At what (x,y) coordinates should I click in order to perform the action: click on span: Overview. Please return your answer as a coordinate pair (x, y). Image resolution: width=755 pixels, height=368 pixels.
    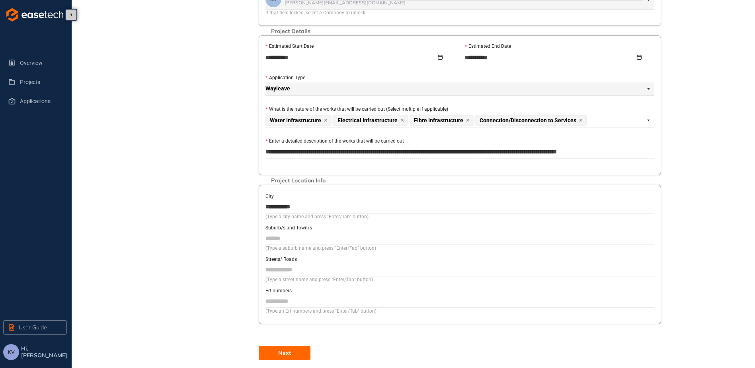
    Looking at the image, I should click on (40, 63).